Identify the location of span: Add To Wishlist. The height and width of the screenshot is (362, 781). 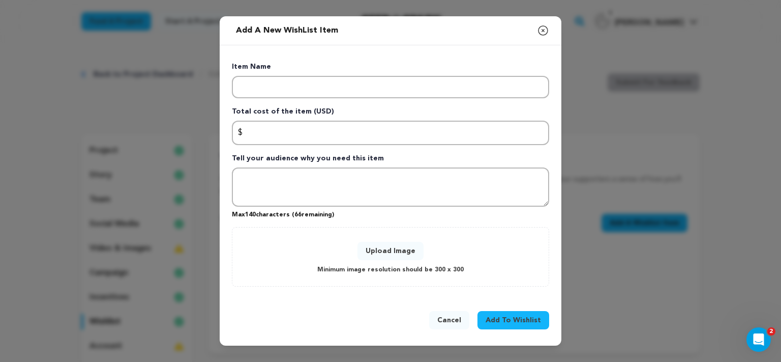
(513, 320).